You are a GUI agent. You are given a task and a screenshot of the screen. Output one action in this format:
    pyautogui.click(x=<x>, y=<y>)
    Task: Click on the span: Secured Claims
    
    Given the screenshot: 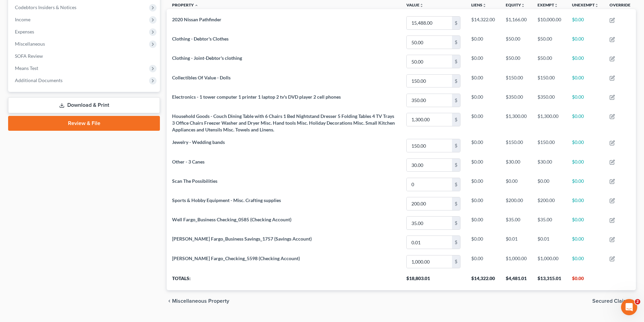 What is the action you would take?
    pyautogui.click(x=611, y=301)
    